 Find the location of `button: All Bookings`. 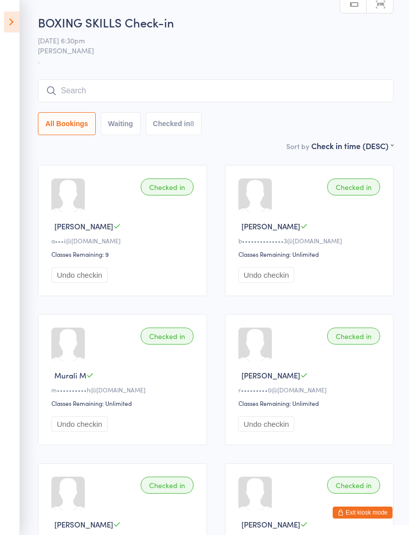

button: All Bookings is located at coordinates (67, 124).